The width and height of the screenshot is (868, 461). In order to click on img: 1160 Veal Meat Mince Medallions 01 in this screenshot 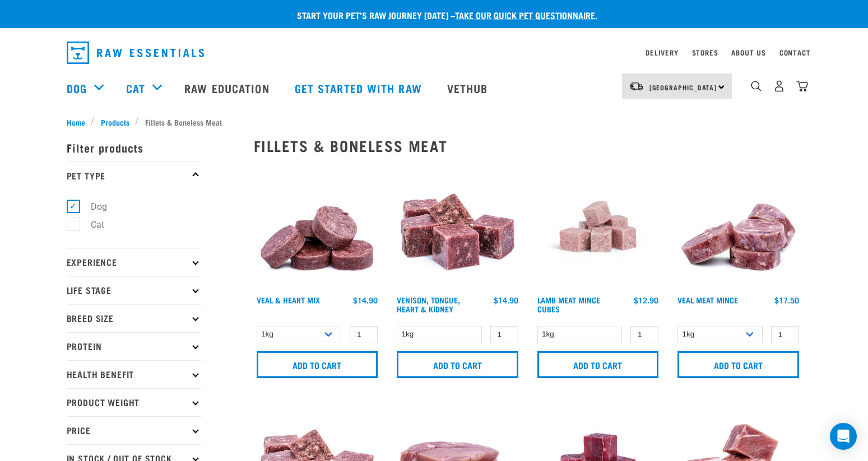, I will do `click(738, 227)`.